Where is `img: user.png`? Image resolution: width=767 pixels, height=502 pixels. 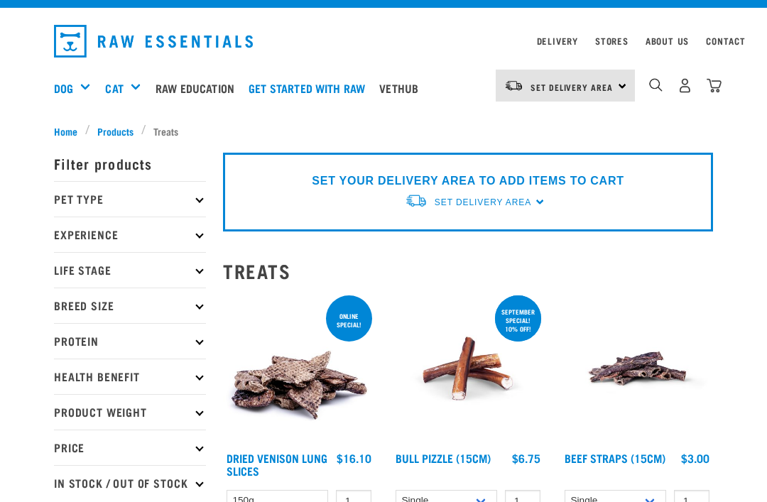
img: user.png is located at coordinates (684, 86).